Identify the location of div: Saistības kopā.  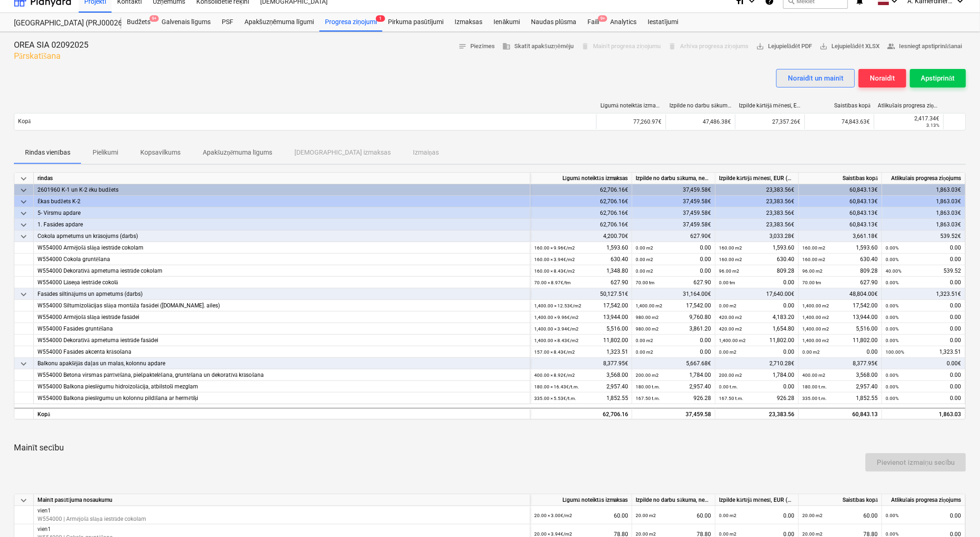
(841, 500).